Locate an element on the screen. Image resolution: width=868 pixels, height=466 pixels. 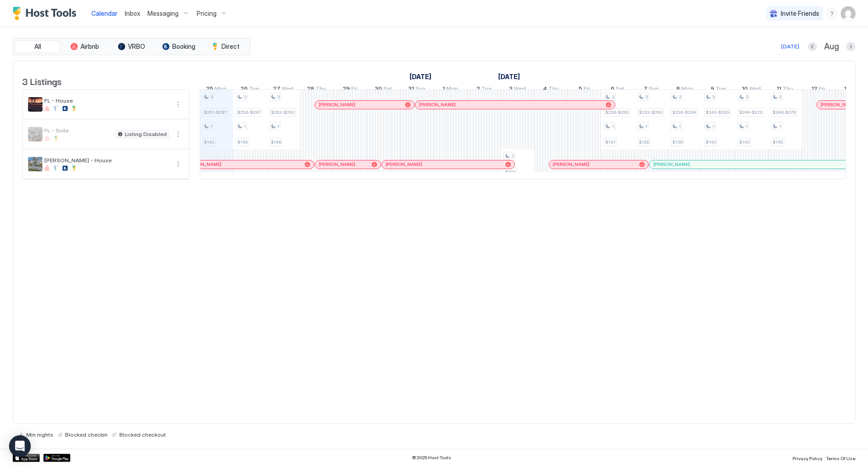
a: September 3, 2025 is located at coordinates (517, 90).